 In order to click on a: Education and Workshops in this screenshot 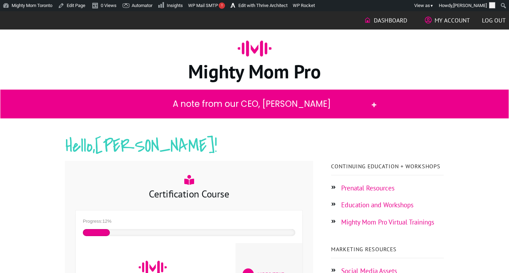, I will do `click(378, 205)`.